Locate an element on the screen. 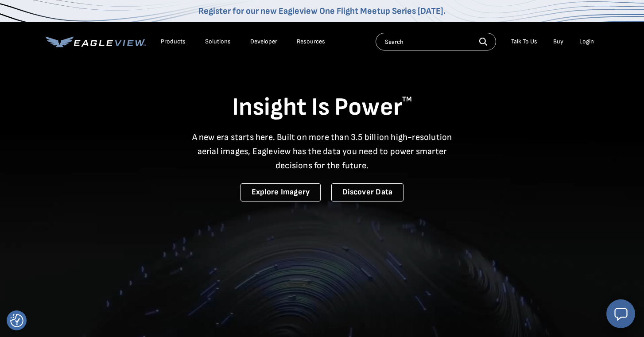 This screenshot has height=337, width=644. div: Login is located at coordinates (587, 42).